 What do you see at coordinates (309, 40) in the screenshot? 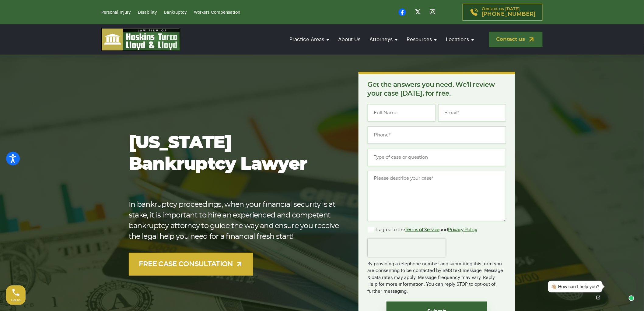
I see `a: Practice Areas` at bounding box center [309, 40].